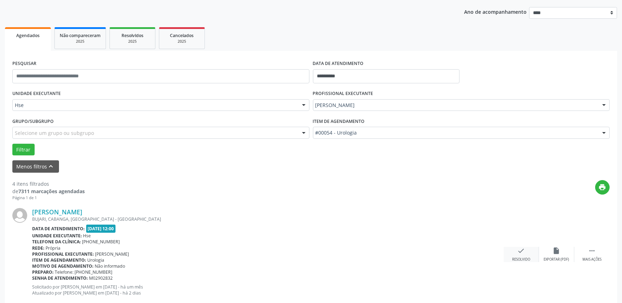 The image size is (622, 303). What do you see at coordinates (48, 184) in the screenshot?
I see `div: 4 itens filtrados` at bounding box center [48, 184].